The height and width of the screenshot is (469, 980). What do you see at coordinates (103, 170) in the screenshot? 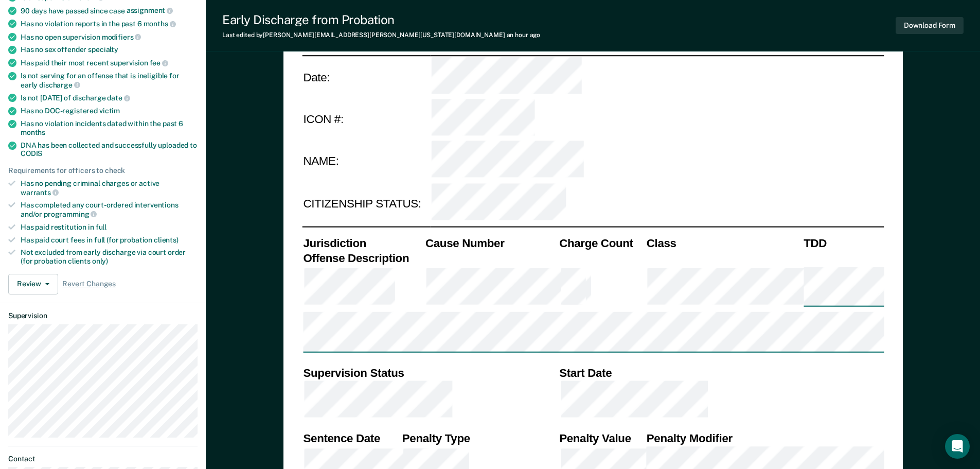
I see `div: Requirements for officers to check` at bounding box center [103, 170].